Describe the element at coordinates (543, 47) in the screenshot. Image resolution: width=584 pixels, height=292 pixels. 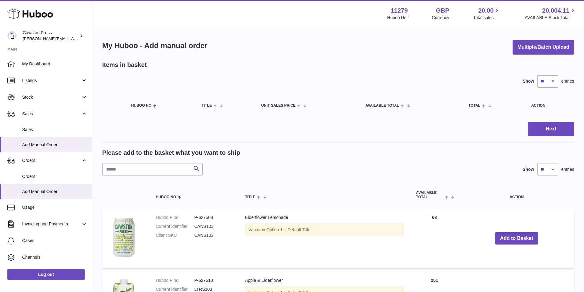
I see `button: Multiple/Batch Upload` at that location.